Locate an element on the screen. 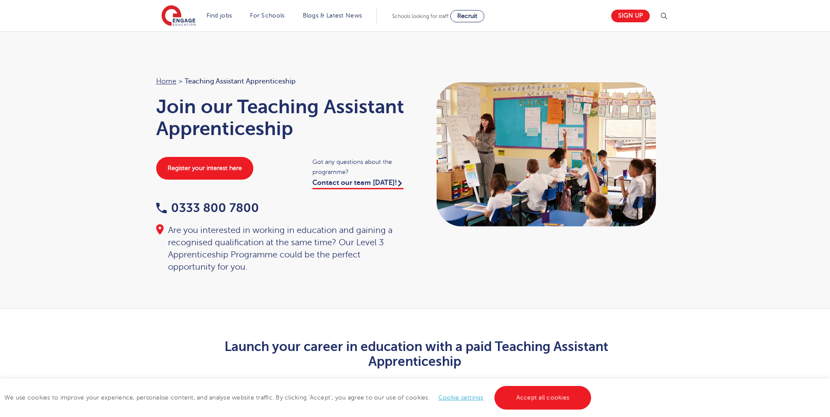 This screenshot has width=830, height=417. span: Schools looking for staff is located at coordinates (420, 16).